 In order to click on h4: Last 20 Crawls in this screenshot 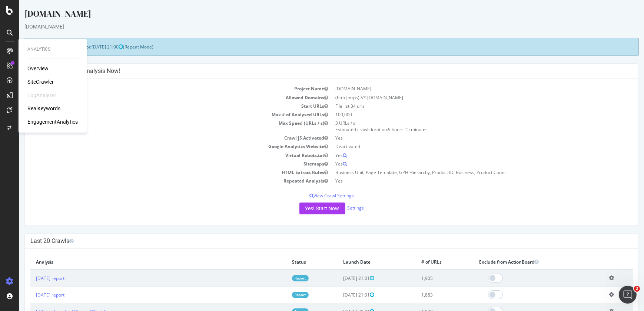, I will do `click(312, 241)`.